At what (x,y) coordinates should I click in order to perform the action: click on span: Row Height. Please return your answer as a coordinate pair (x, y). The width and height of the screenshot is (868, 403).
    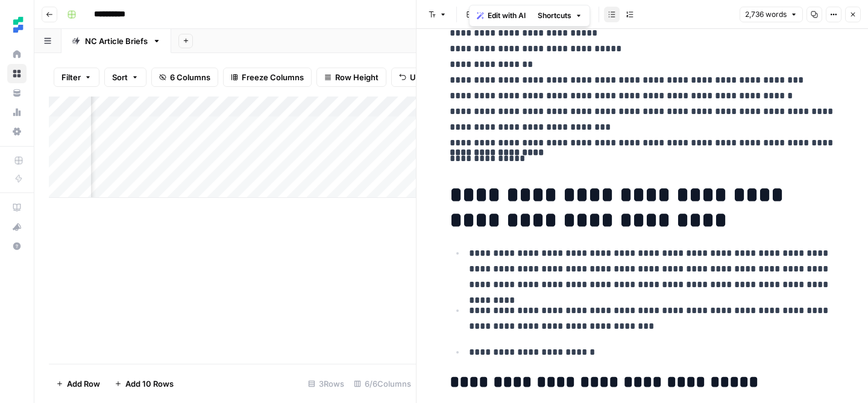
    Looking at the image, I should click on (357, 78).